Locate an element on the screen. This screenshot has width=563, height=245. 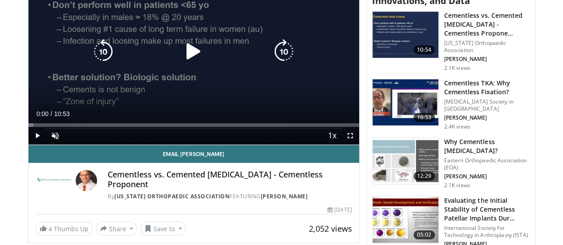
img: cb250948-7c8f-40d9-bd1d-3ac2a567d783.150x105_q85_crop-smart_upscale.jpg is located at coordinates (405, 35).